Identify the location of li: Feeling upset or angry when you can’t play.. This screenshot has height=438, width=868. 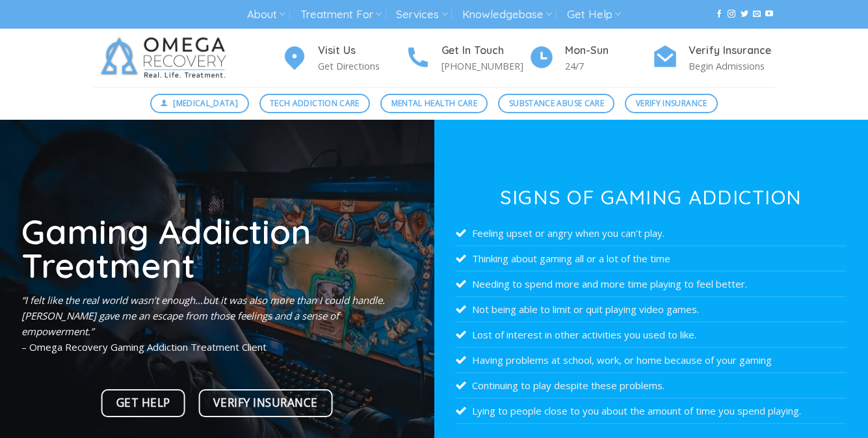
(651, 233).